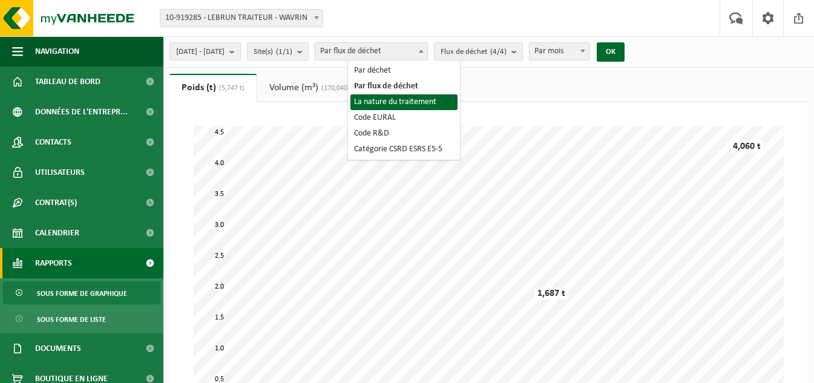  Describe the element at coordinates (53, 142) in the screenshot. I see `span: Contacts` at that location.